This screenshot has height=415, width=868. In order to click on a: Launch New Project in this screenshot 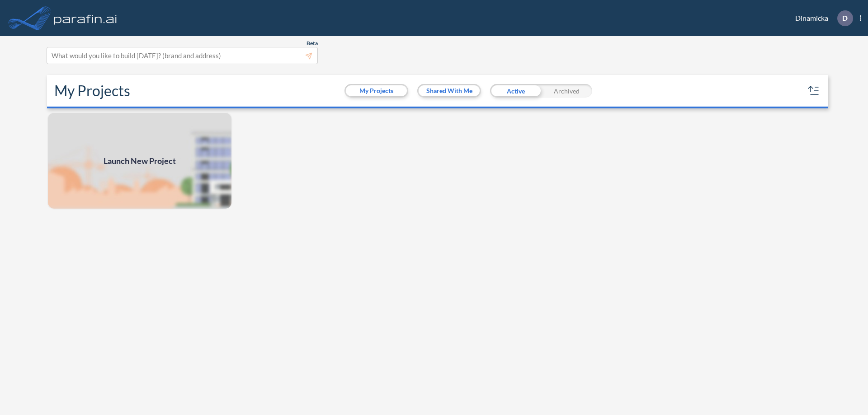, I will do `click(140, 161)`.